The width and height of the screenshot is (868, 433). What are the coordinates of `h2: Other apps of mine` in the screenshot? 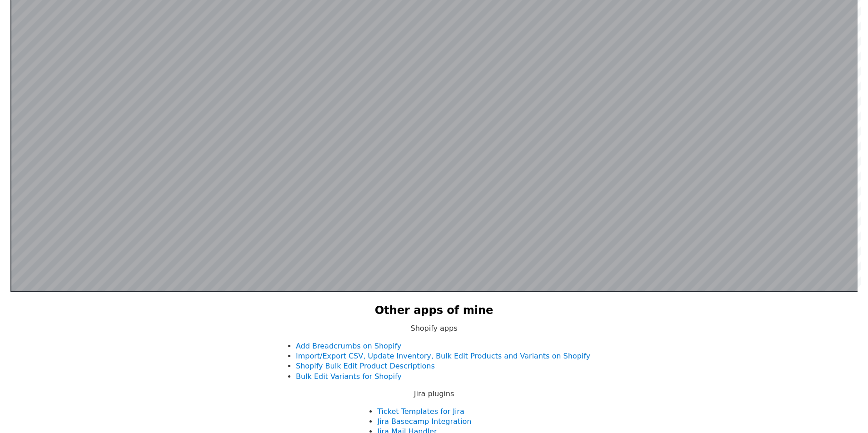 It's located at (434, 311).